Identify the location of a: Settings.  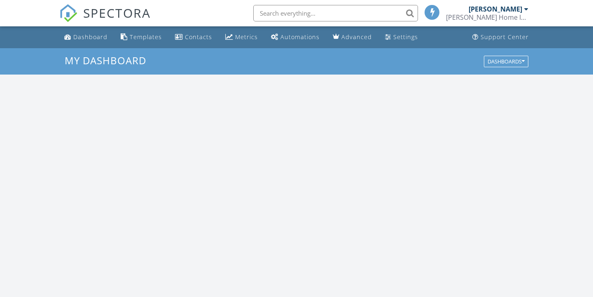
(401, 37).